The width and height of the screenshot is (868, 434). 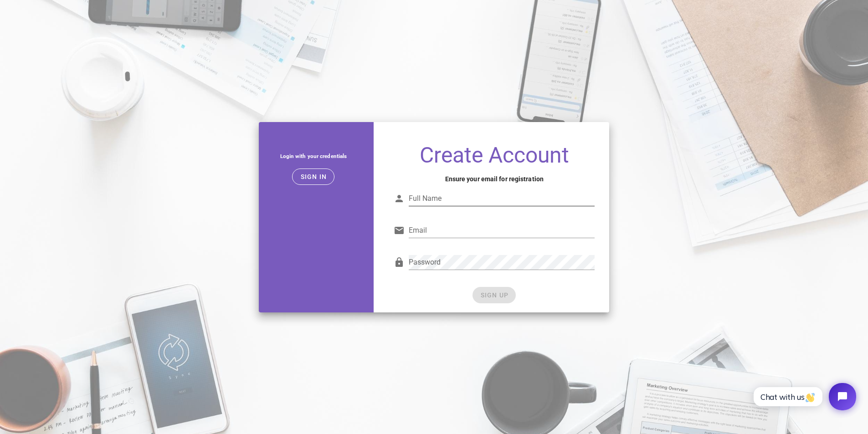 What do you see at coordinates (313, 156) in the screenshot?
I see `h5: Login with your credentials` at bounding box center [313, 156].